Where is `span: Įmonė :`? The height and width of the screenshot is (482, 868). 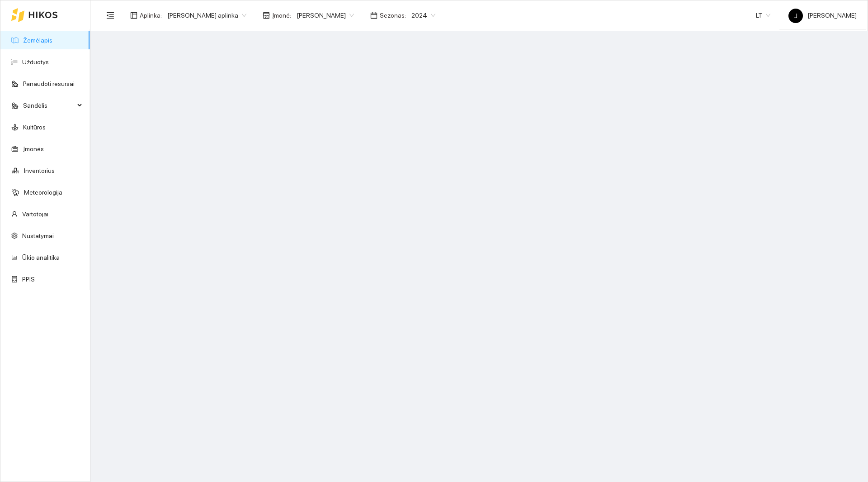
span: Įmonė : is located at coordinates (281, 15).